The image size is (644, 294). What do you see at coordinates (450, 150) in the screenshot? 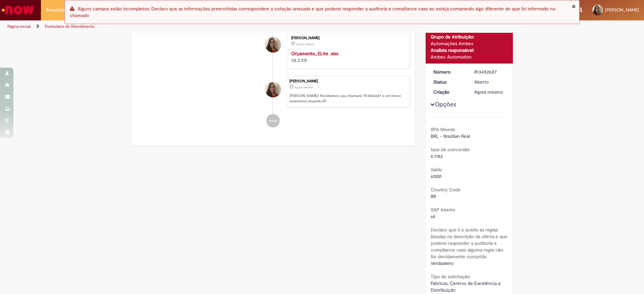
I see `b: taxa de conversão` at bounding box center [450, 150].